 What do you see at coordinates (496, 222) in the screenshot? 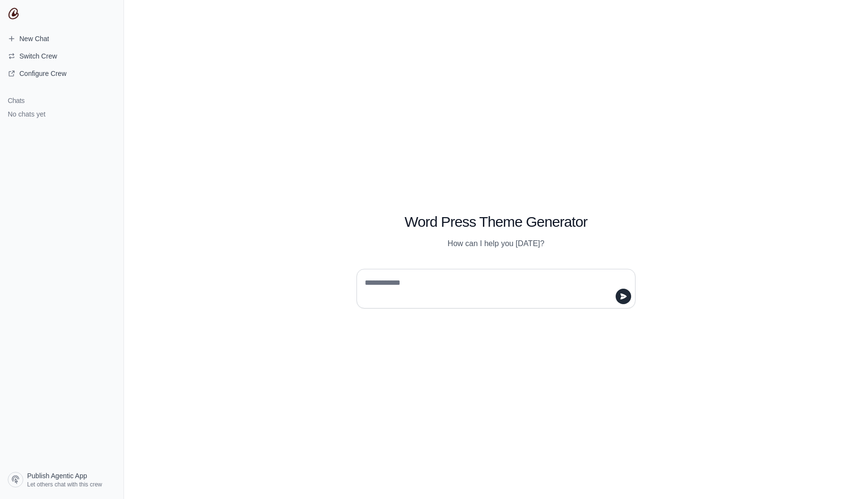
I see `h1: Word Press Theme Generator` at bounding box center [496, 222].